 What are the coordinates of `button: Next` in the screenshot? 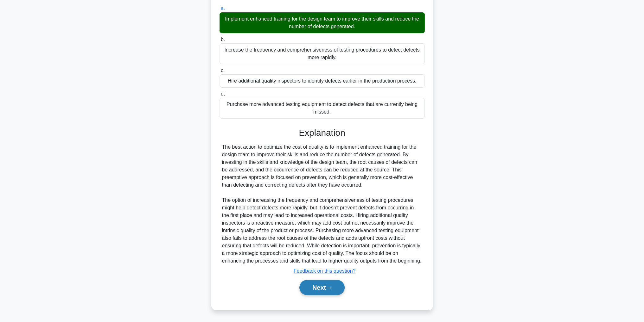 It's located at (322, 288).